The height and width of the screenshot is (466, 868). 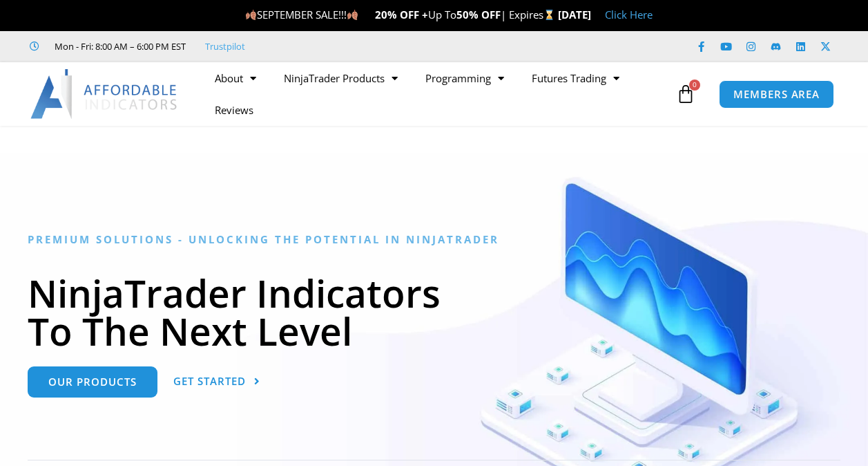 I want to click on h6: Premium Solutions - Unlocking the Potential in NinjaTrader, so click(x=434, y=239).